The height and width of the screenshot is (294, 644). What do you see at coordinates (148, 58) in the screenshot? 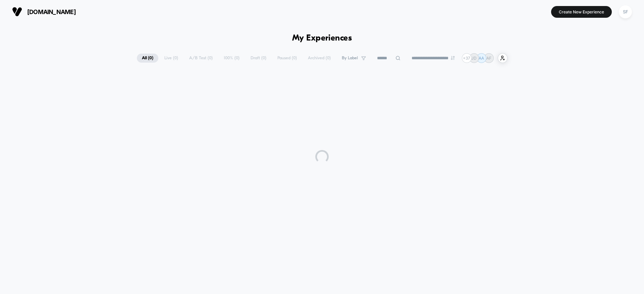
I see `span: All ( 0 )` at bounding box center [148, 58].